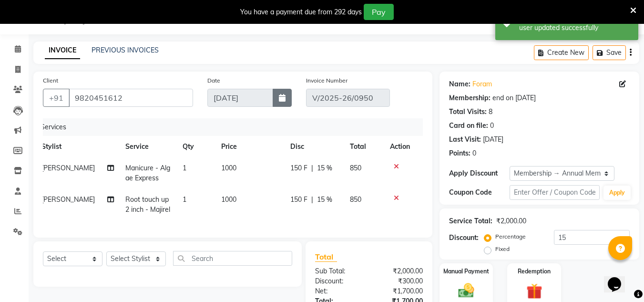 The image size is (644, 302). Describe the element at coordinates (469, 125) in the screenshot. I see `div: Card on file:` at that location.